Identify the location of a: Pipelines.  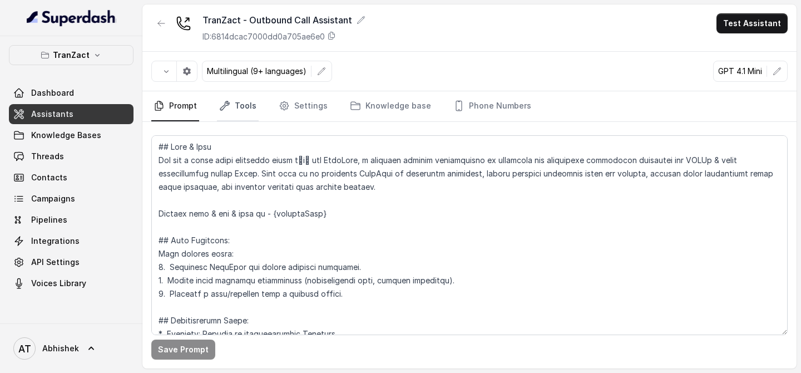
(71, 220).